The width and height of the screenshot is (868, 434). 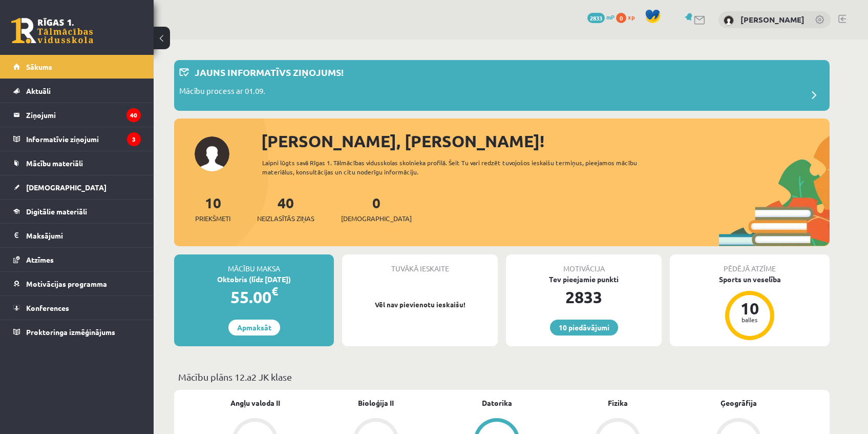 I want to click on i: 40, so click(x=133, y=115).